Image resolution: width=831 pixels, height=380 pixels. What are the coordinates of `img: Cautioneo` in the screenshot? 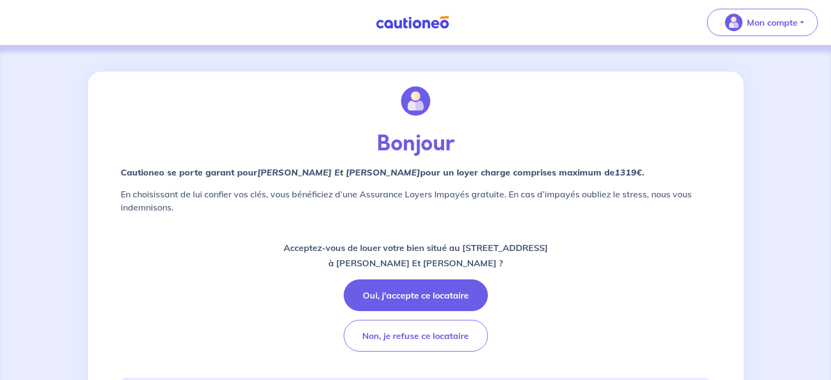 It's located at (413, 22).